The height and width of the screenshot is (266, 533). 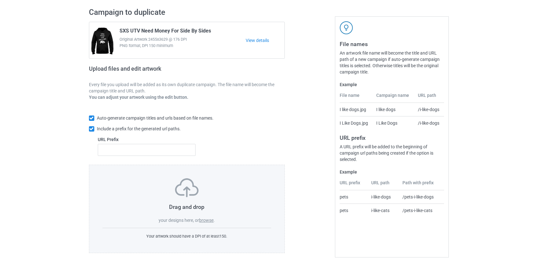 I want to click on span: Original Artwork 2455x3629 @ 176 DPI, so click(x=183, y=39).